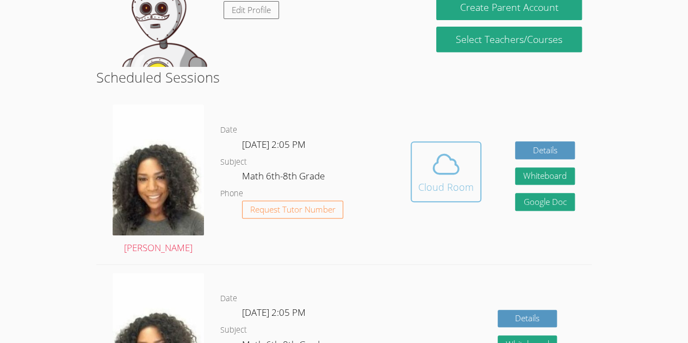 This screenshot has width=688, height=343. I want to click on a: Edit Profile, so click(251, 10).